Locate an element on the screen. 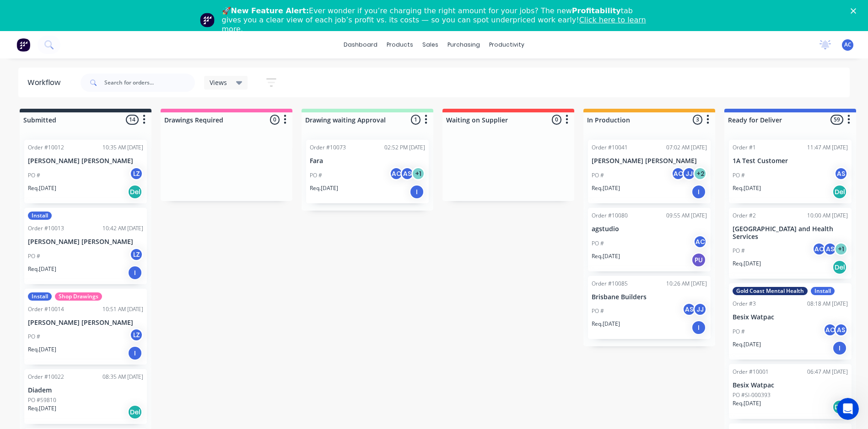  p: PO #SI-000393 is located at coordinates (751, 396).